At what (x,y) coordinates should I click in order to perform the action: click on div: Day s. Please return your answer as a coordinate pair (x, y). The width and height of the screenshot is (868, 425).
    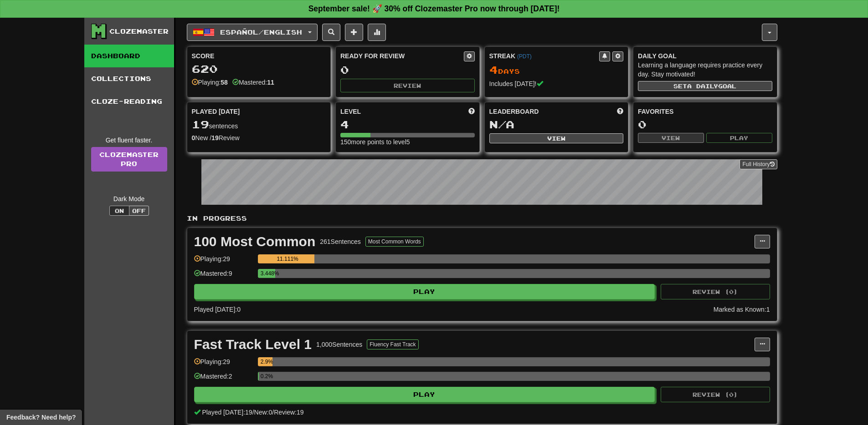
    Looking at the image, I should click on (557, 70).